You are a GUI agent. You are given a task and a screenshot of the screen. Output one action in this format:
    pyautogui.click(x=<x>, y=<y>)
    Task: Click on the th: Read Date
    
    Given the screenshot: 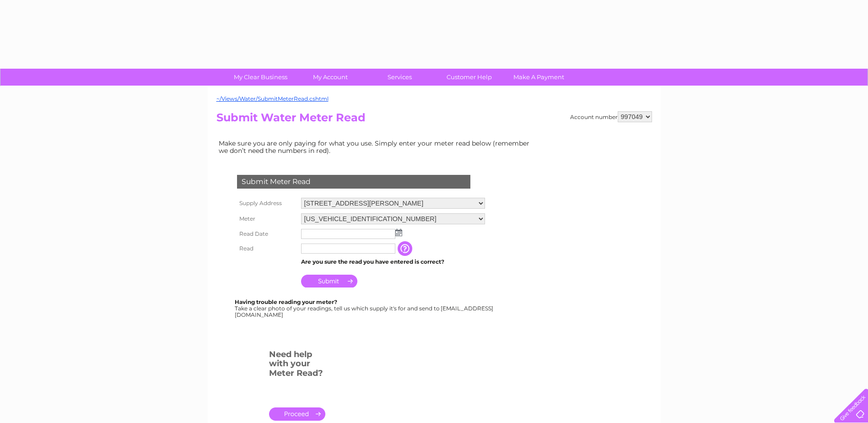 What is the action you would take?
    pyautogui.click(x=266, y=234)
    